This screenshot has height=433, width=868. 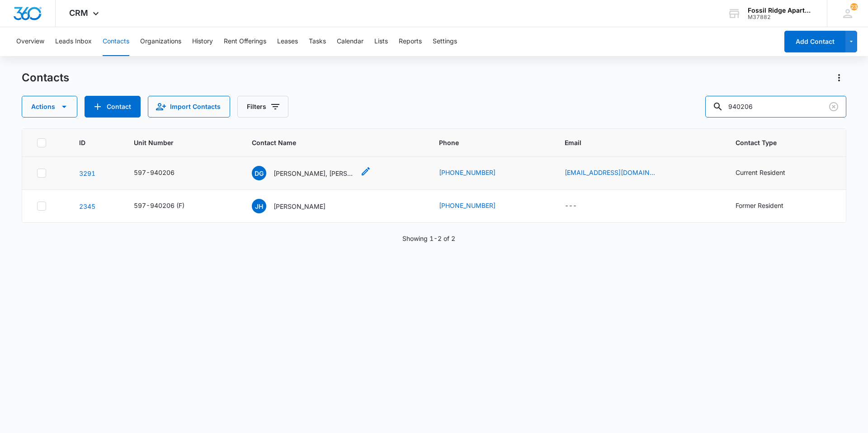 I want to click on button: Lists, so click(x=381, y=41).